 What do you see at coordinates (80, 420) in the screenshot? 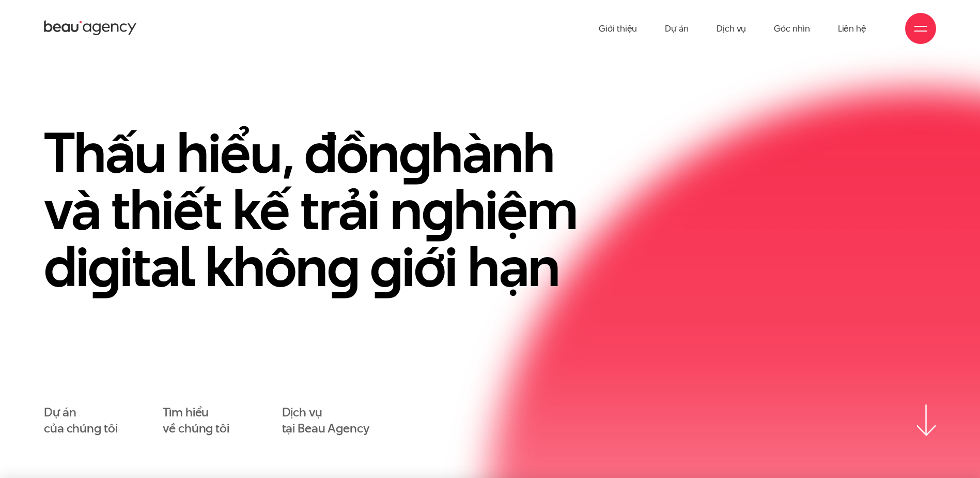
I see `a: Dự áncủa chúng tôi` at bounding box center [80, 420].